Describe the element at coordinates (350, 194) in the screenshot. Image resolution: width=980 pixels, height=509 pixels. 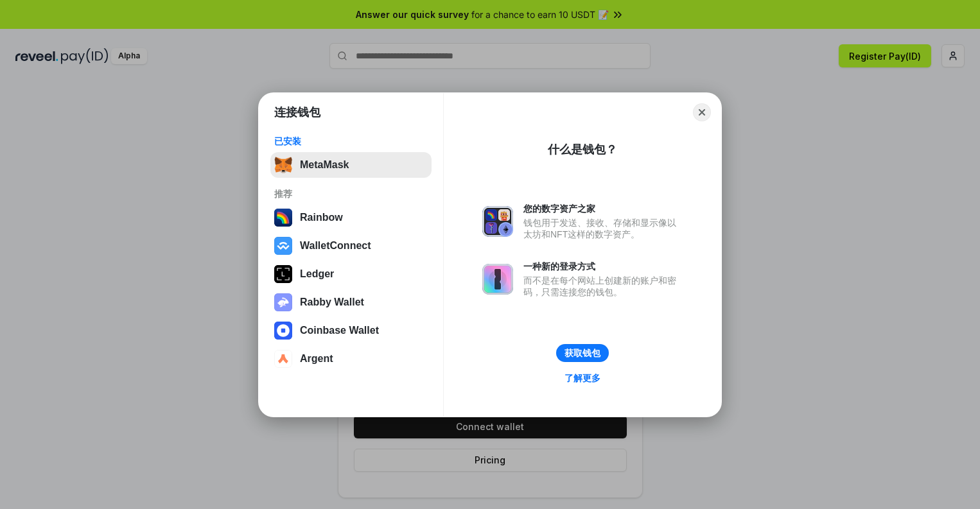
I see `div: 推荐` at that location.